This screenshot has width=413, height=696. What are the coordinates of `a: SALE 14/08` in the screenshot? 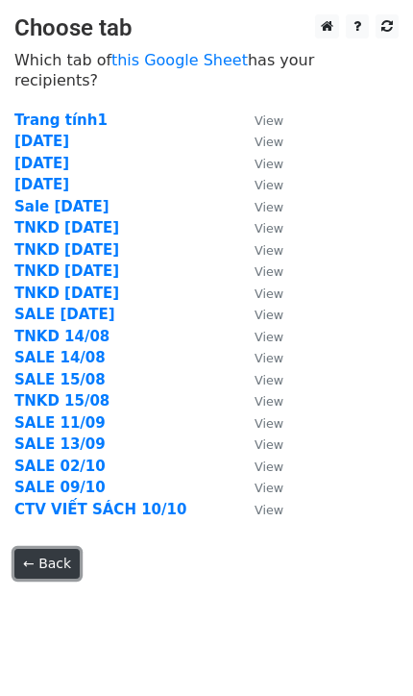 It's located at (60, 358).